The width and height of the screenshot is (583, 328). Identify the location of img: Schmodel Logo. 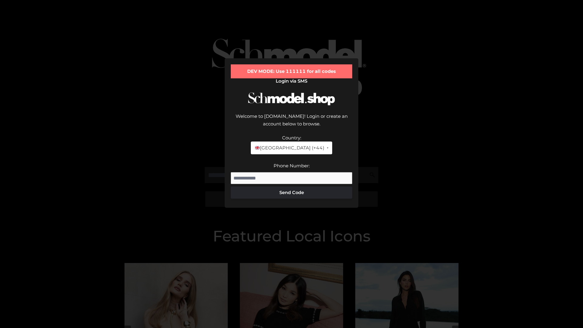
(292, 99).